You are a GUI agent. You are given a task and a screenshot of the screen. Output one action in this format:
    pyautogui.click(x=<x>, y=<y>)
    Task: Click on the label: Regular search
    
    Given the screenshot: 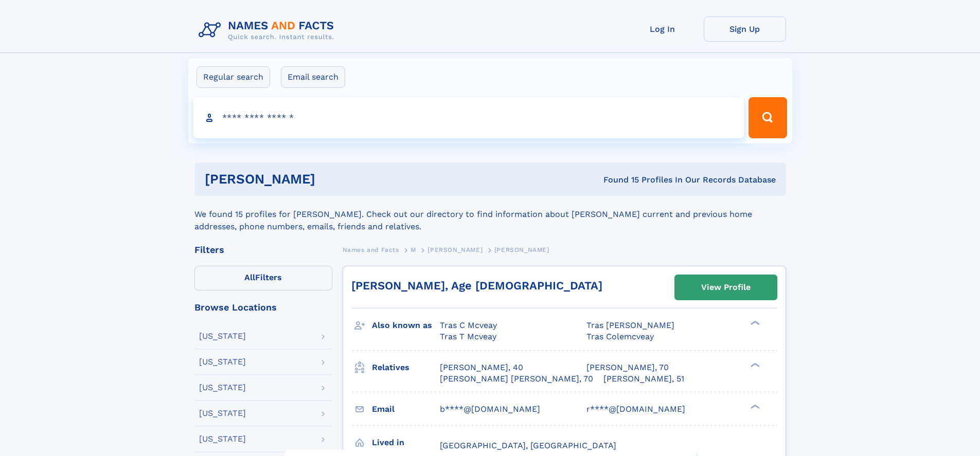 What is the action you would take?
    pyautogui.click(x=233, y=77)
    